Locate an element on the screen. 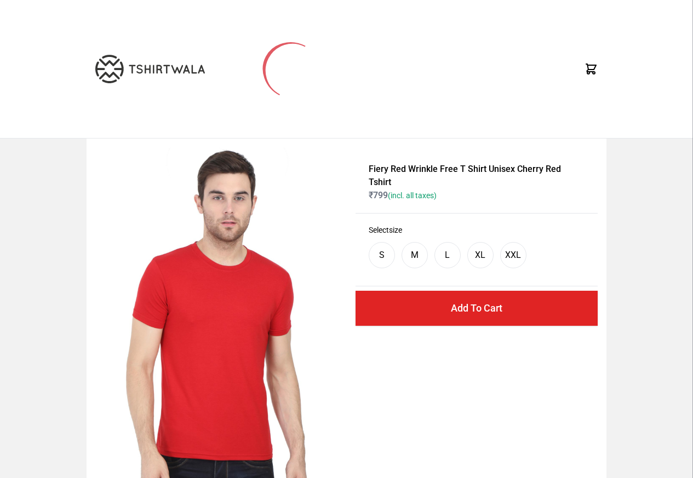  span: (incl. all taxes) is located at coordinates (412, 196).